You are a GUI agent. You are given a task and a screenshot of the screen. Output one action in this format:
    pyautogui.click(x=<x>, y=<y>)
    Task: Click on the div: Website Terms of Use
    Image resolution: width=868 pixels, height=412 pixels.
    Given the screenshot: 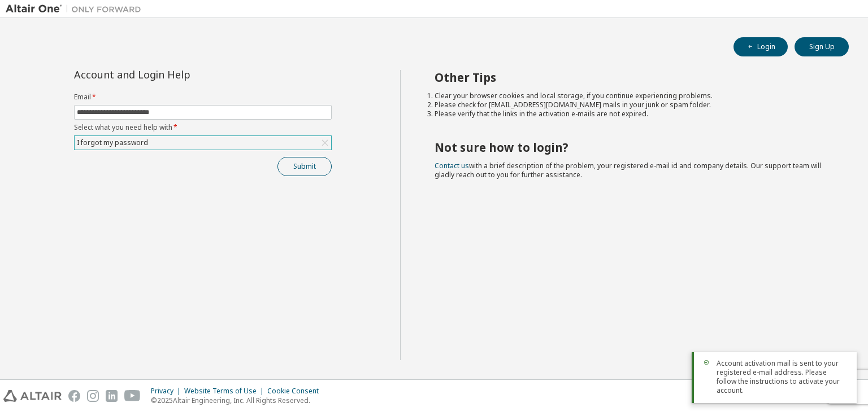 What is the action you would take?
    pyautogui.click(x=226, y=391)
    